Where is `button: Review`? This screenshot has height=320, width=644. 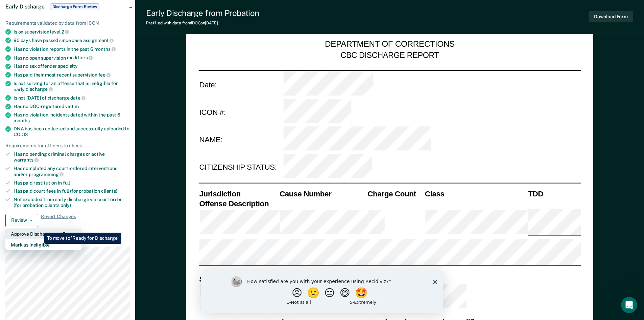 button: Review is located at coordinates (22, 221).